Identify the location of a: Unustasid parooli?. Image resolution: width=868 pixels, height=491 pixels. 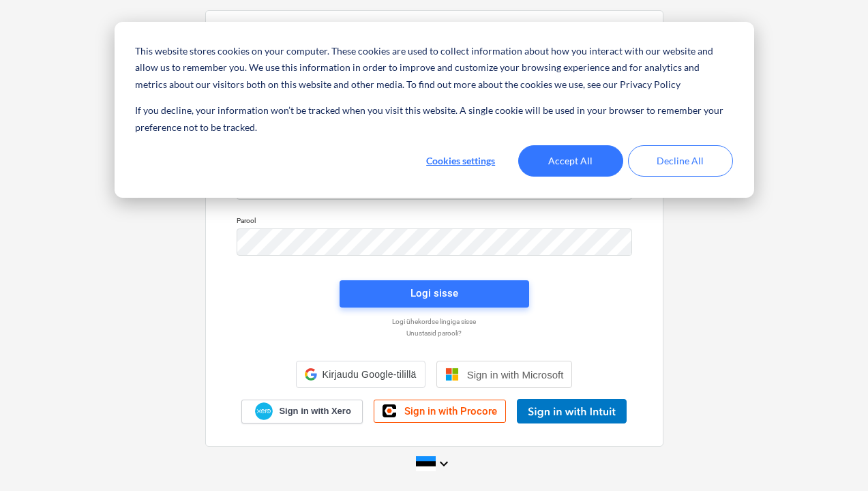
(434, 333).